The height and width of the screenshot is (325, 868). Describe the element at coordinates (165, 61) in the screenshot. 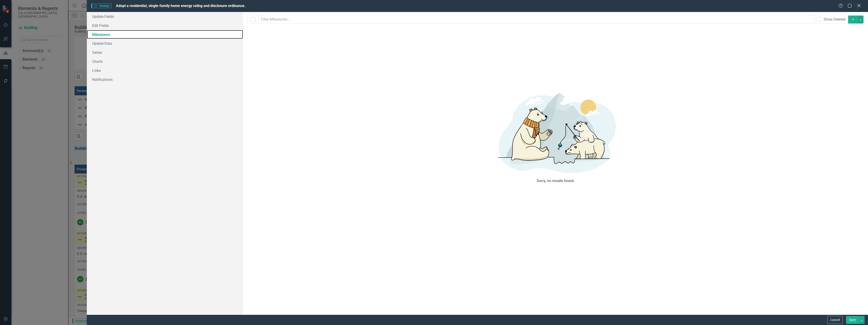

I see `a: Charts` at that location.